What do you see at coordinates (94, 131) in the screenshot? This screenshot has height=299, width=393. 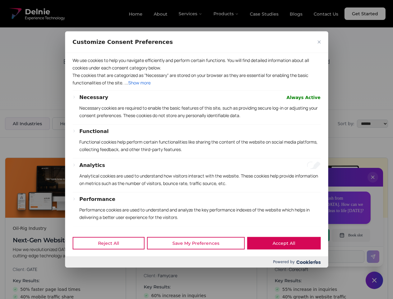 I see `button: Functional` at bounding box center [94, 131].